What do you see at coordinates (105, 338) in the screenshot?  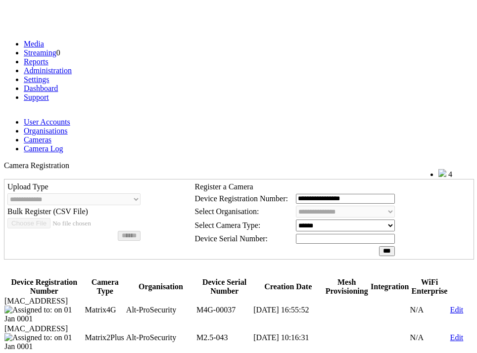 I see `td: Matrix2Plus` at bounding box center [105, 338].